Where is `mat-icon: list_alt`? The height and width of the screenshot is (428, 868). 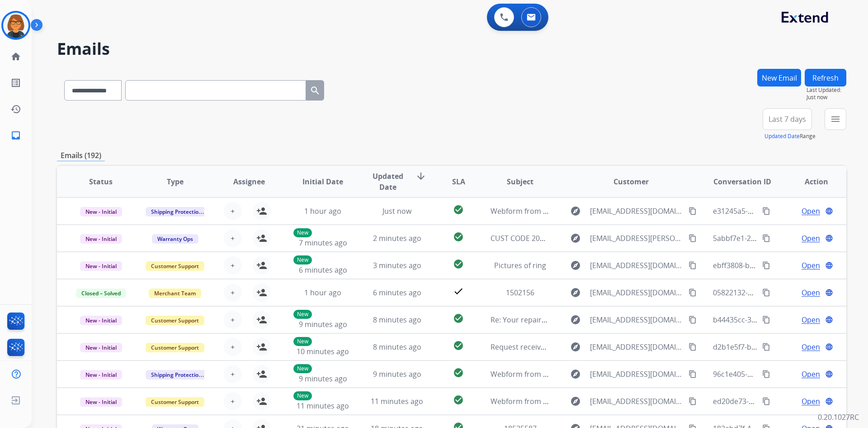
mat-icon: list_alt is located at coordinates (16, 83).